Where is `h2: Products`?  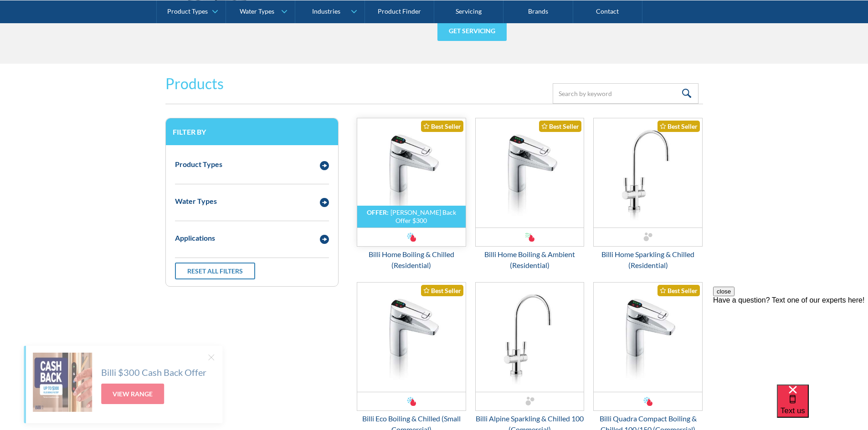
h2: Products is located at coordinates (195, 84).